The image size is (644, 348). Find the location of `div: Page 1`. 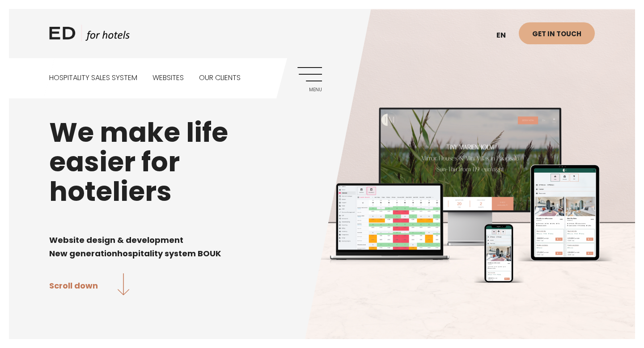

div: Page 1 is located at coordinates (322, 240).